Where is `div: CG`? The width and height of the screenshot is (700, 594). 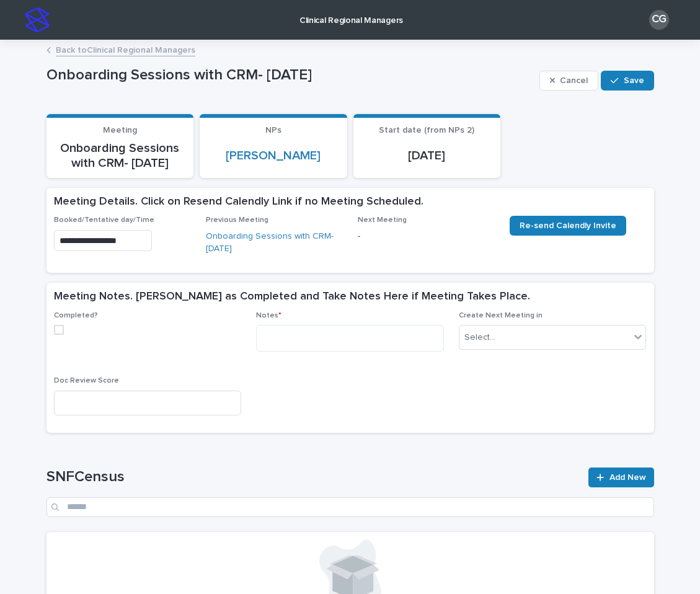
div: CG is located at coordinates (659, 20).